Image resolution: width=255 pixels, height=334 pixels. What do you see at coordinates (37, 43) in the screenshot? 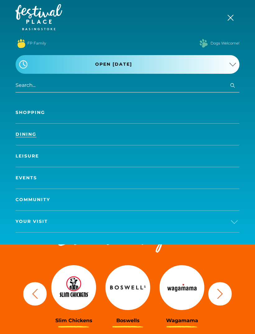
I see `a: FP Family` at bounding box center [37, 43].